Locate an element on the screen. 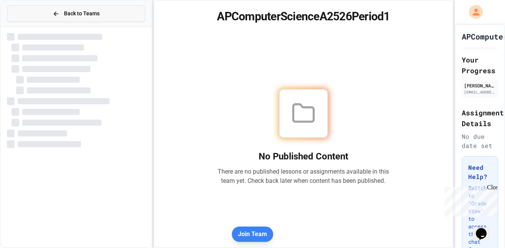 The width and height of the screenshot is (505, 248). button: Back to Teams is located at coordinates (76, 13).